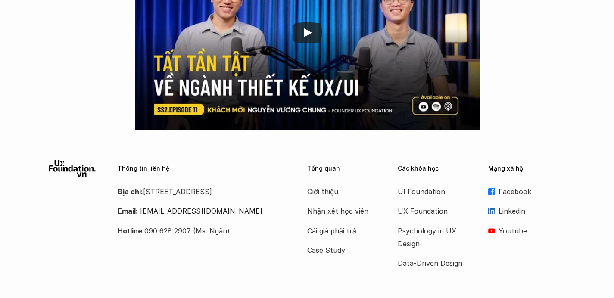 The width and height of the screenshot is (614, 298). Describe the element at coordinates (130, 192) in the screenshot. I see `strong: Địa chỉ:` at that location.